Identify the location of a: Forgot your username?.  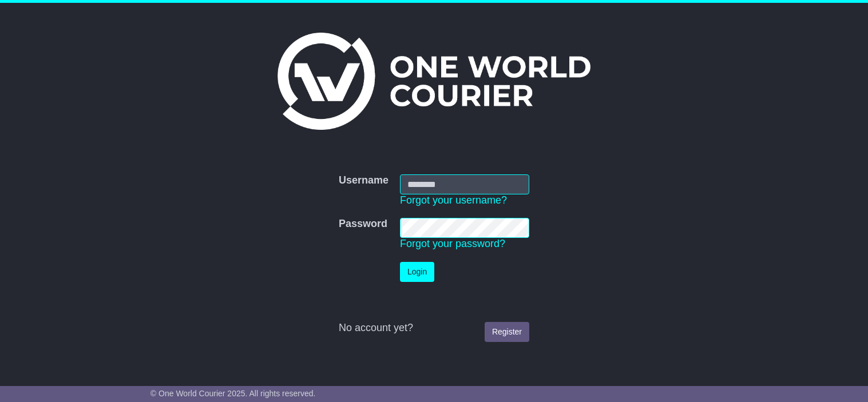
(453, 200).